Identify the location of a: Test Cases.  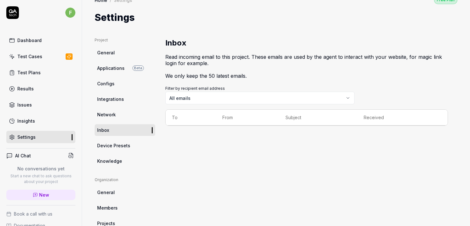
(41, 56).